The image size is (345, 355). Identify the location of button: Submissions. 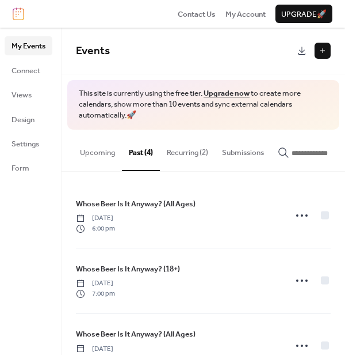
(243, 150).